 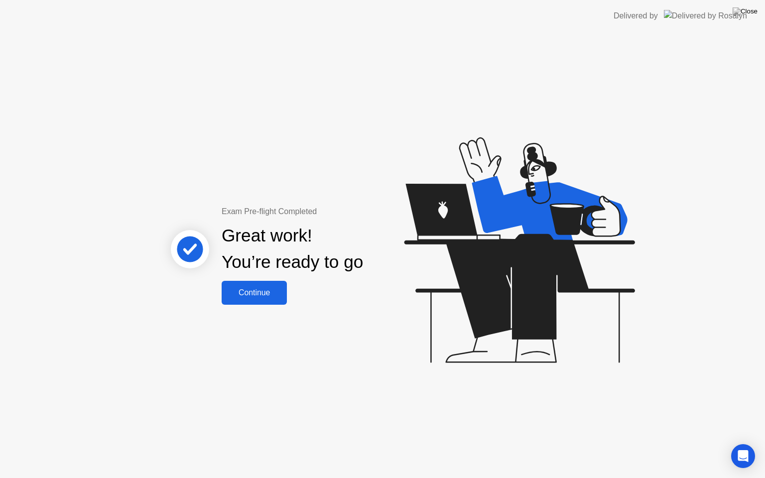 What do you see at coordinates (705, 15) in the screenshot?
I see `img: Delivered by Rosalyn` at bounding box center [705, 15].